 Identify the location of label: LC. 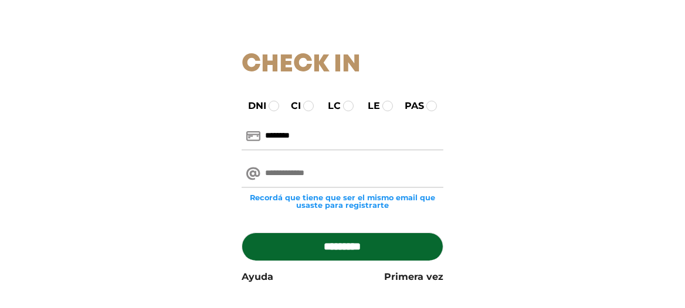
(329, 106).